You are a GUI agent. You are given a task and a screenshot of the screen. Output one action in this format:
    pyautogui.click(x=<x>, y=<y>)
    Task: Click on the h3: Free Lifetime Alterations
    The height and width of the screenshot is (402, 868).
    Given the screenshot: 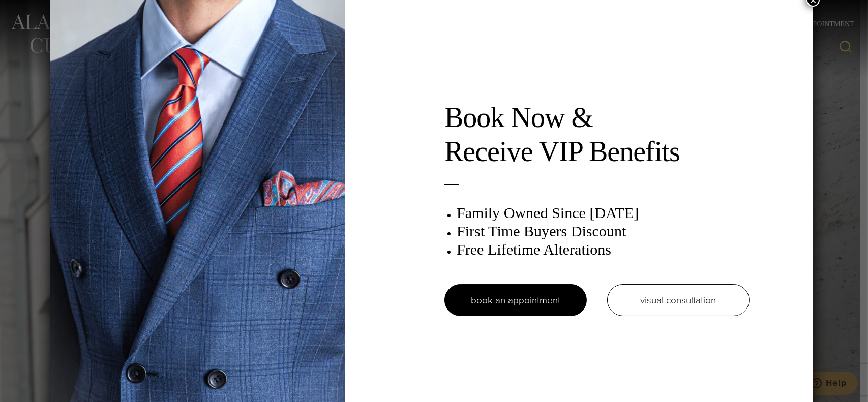 What is the action you would take?
    pyautogui.click(x=603, y=250)
    